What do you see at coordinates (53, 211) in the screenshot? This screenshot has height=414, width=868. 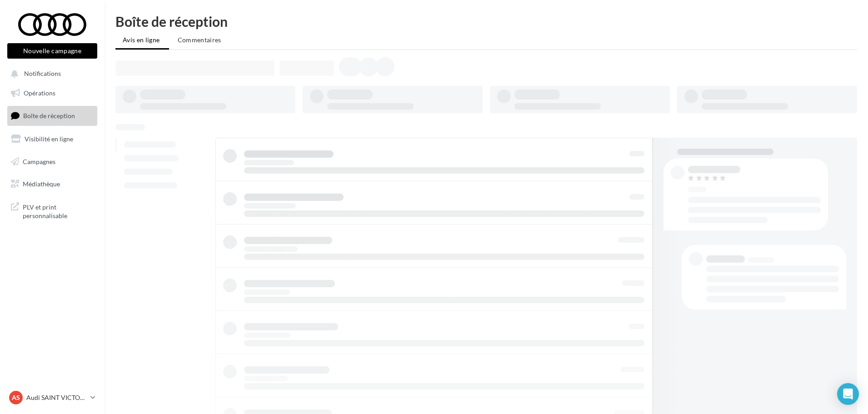 I see `a: PLV et print personnalisable` at bounding box center [53, 211].